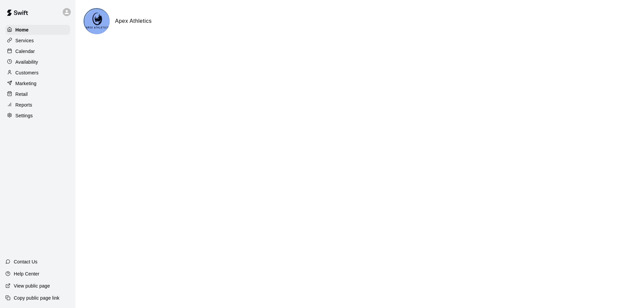 The width and height of the screenshot is (644, 308). Describe the element at coordinates (38, 62) in the screenshot. I see `a: Availability` at that location.